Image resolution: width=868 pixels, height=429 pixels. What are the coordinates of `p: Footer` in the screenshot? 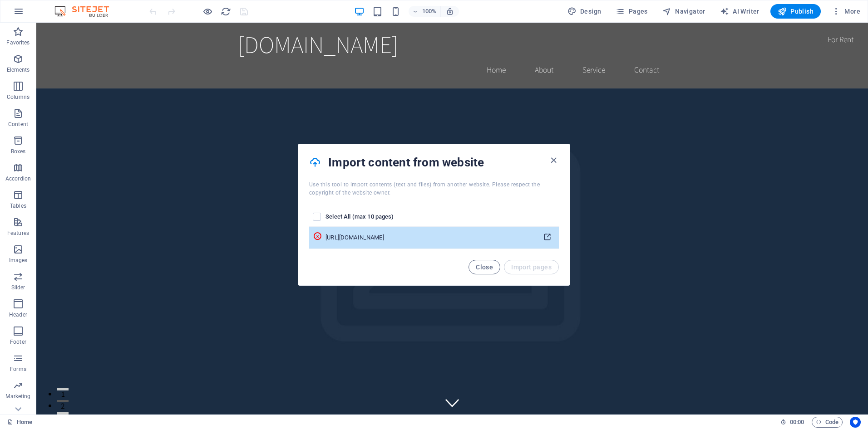 It's located at (18, 342).